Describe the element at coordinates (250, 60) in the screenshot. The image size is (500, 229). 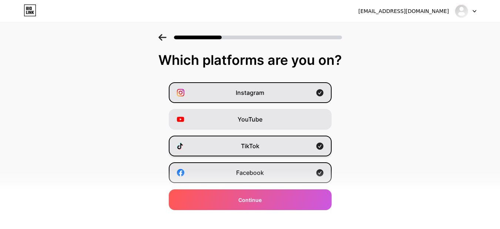
I see `div: Which platforms are you on?` at that location.